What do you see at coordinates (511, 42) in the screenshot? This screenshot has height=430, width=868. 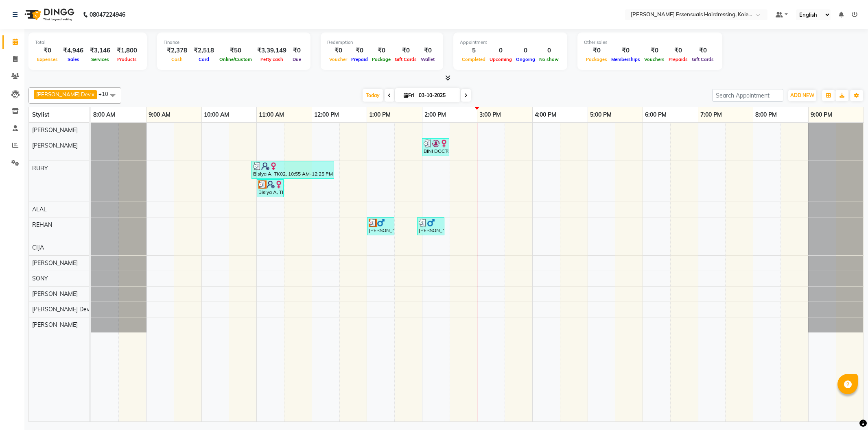 I see `div: Appointment` at bounding box center [511, 42].